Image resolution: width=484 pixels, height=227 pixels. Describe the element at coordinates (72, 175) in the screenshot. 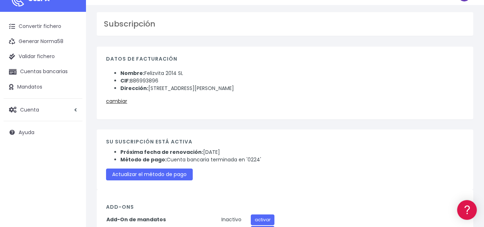

I see `div: Programadores` at that location.